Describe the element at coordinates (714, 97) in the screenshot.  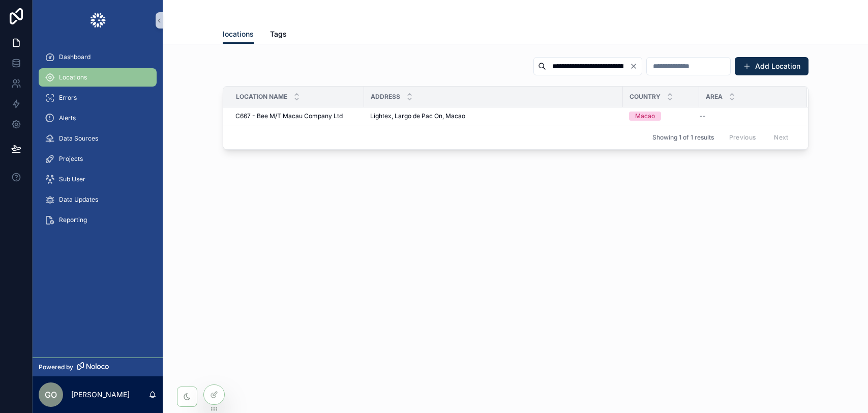
I see `span: Area` at that location.